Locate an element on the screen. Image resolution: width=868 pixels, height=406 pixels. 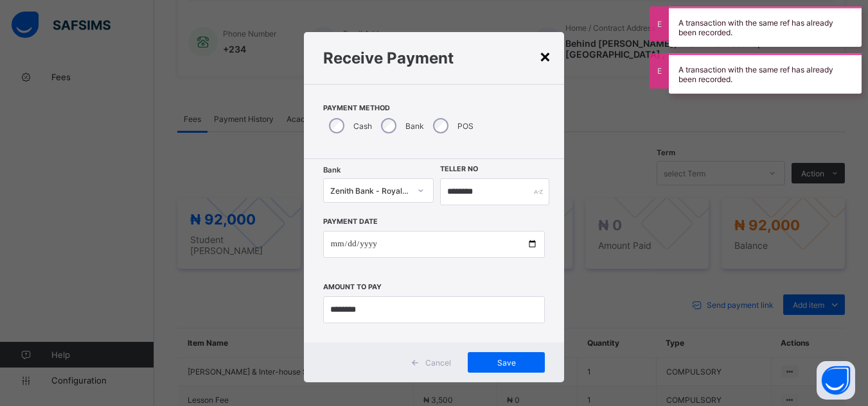
span: Save is located at coordinates (506, 362).